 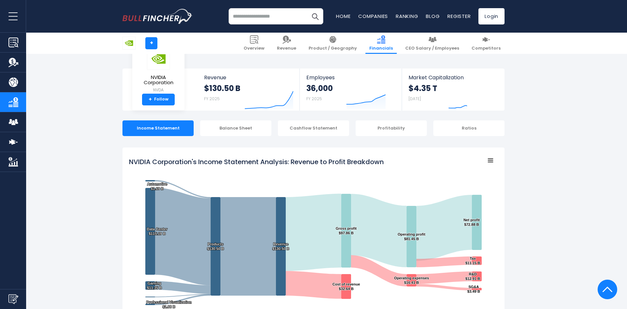 I want to click on small: NVDA, so click(x=158, y=90).